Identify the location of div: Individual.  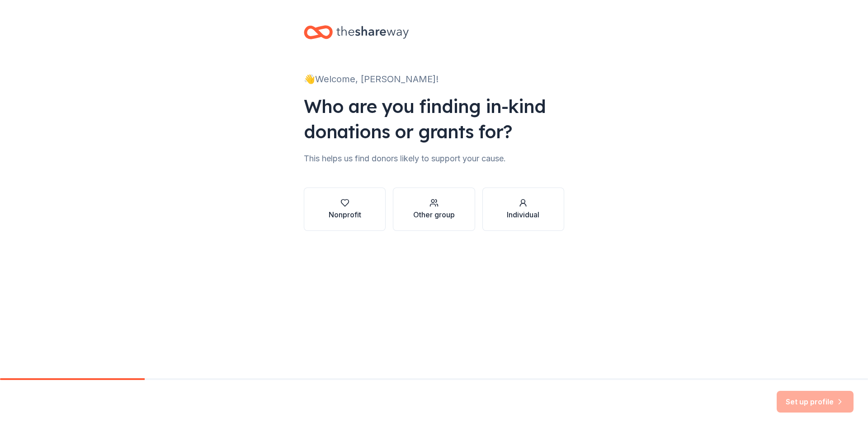
(523, 214).